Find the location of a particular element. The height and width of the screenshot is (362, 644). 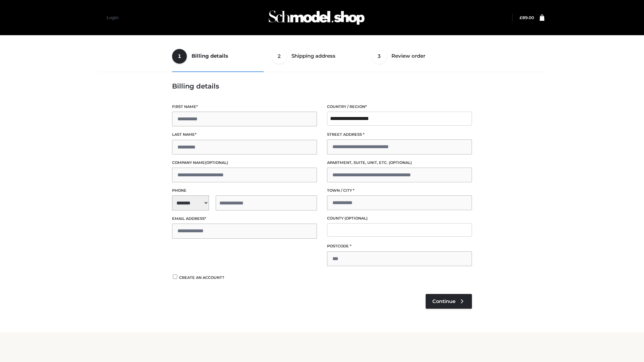

label: Email address is located at coordinates (244, 218).